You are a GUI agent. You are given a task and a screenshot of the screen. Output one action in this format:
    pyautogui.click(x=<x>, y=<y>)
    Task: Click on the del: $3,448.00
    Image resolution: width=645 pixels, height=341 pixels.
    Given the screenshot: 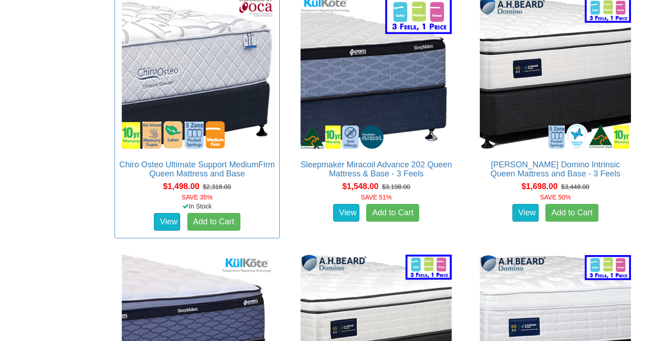 What is the action you would take?
    pyautogui.click(x=575, y=187)
    